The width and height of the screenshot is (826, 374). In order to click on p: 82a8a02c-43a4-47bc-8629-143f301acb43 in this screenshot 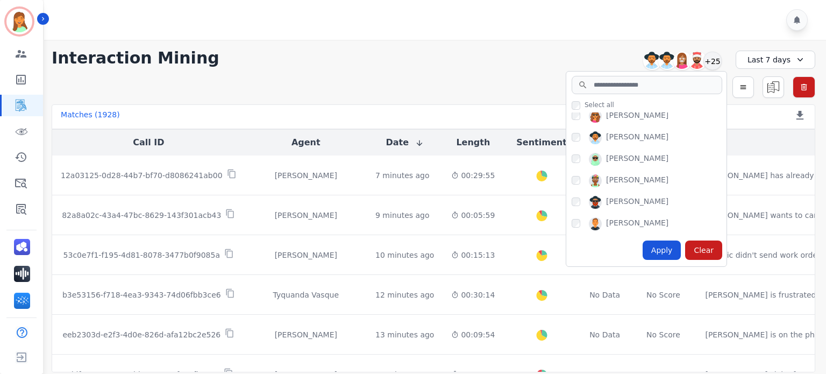, I will do `click(141, 215)`.